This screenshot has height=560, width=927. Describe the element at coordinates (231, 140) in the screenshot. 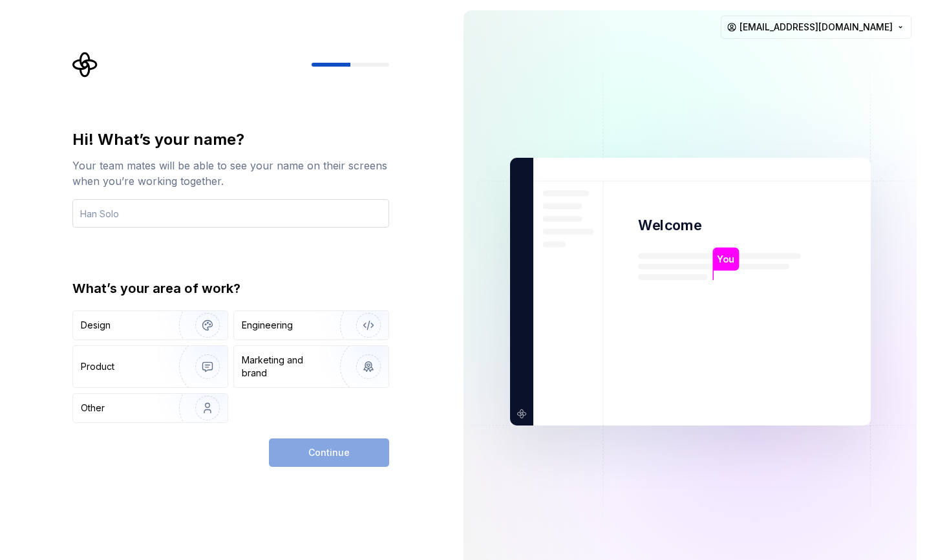

I see `div: Hi! What’s your name?` at that location.